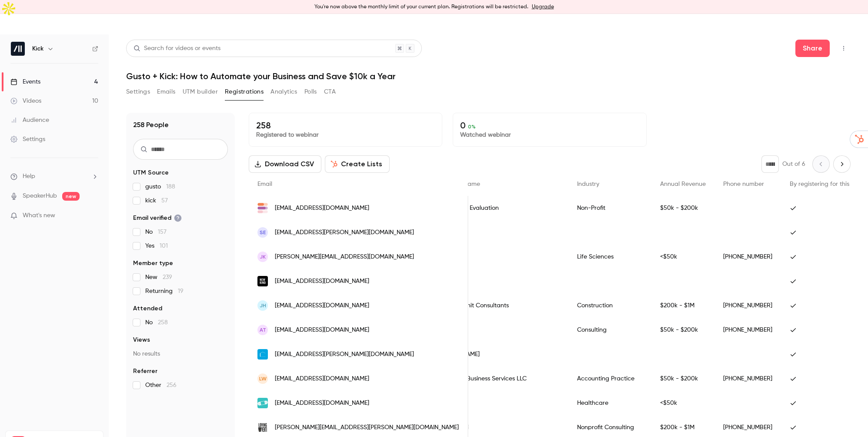  I want to click on span: 256, so click(171, 385).